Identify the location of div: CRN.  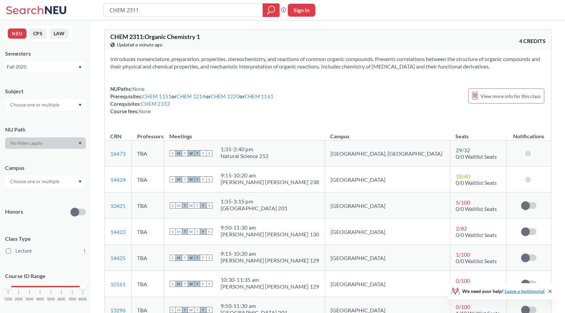
(116, 137).